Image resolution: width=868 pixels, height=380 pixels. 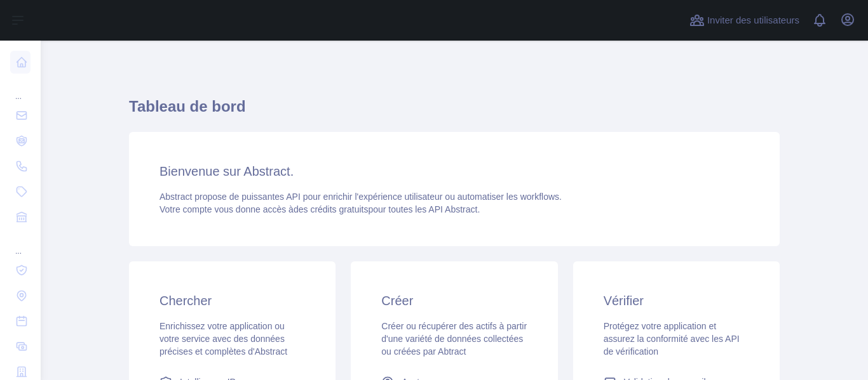 I want to click on font: pour toutes les API Abstract., so click(x=424, y=209).